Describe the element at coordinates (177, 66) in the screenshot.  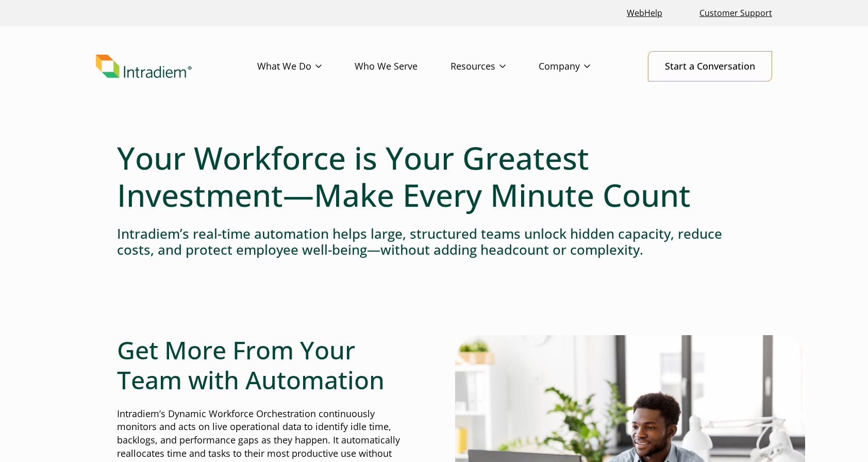
I see `a: Link to homepage of Intradiem` at that location.